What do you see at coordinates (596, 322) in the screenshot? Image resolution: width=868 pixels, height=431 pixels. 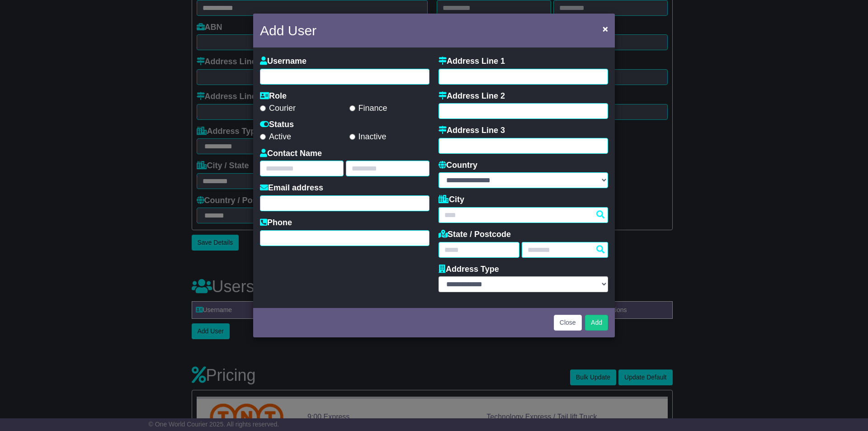 I see `span: Add` at bounding box center [596, 322].